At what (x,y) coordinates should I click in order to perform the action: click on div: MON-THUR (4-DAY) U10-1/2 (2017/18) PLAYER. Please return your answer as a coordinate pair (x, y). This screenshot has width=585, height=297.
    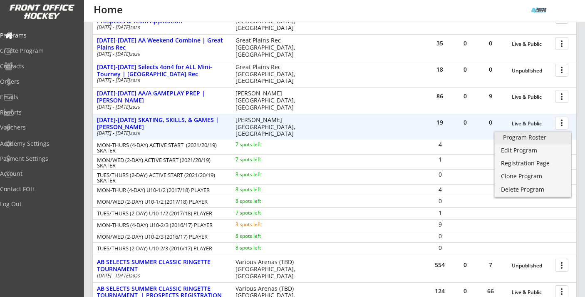
    Looking at the image, I should click on (161, 190).